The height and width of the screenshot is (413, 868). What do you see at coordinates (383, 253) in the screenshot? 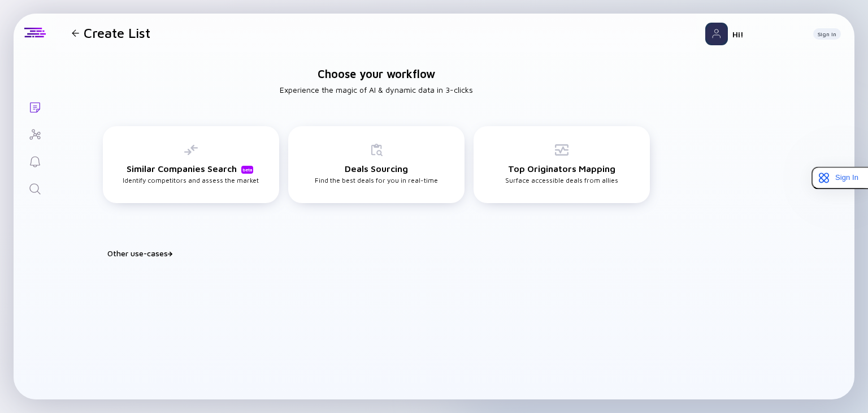
I see `div: Other use-cases` at bounding box center [383, 253].